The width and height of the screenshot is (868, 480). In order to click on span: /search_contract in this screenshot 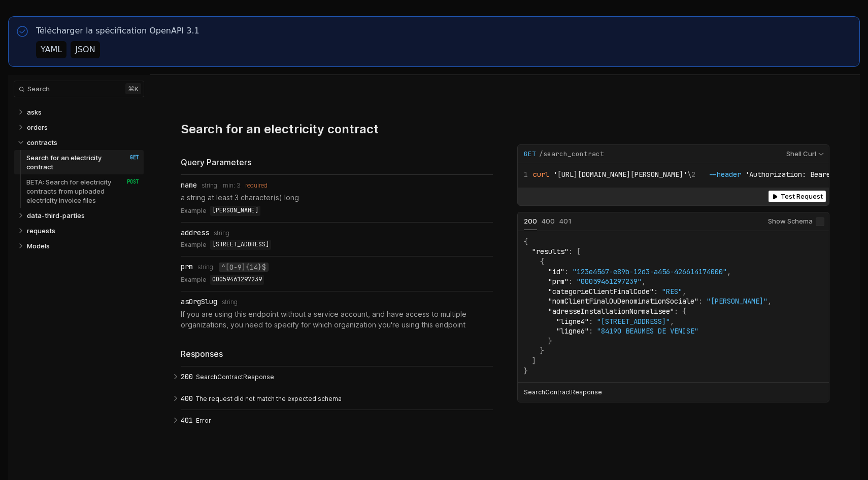, I will do `click(571, 154)`.